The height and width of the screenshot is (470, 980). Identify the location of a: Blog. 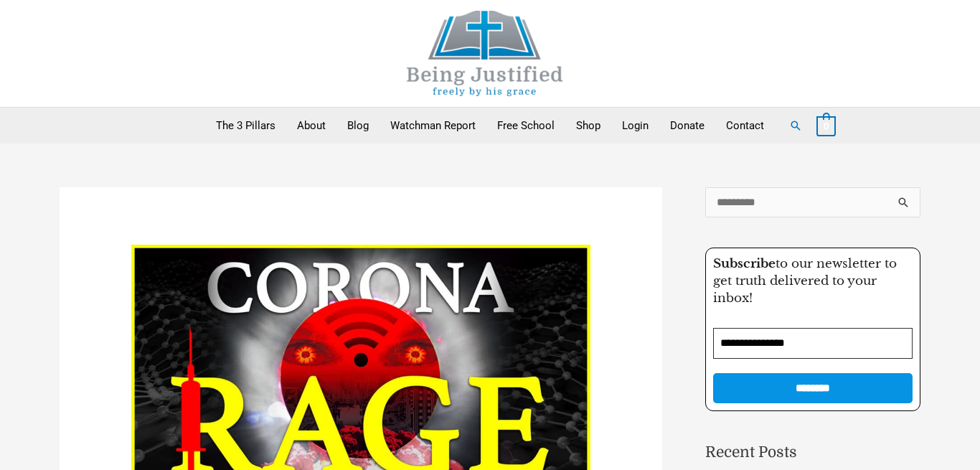
(358, 126).